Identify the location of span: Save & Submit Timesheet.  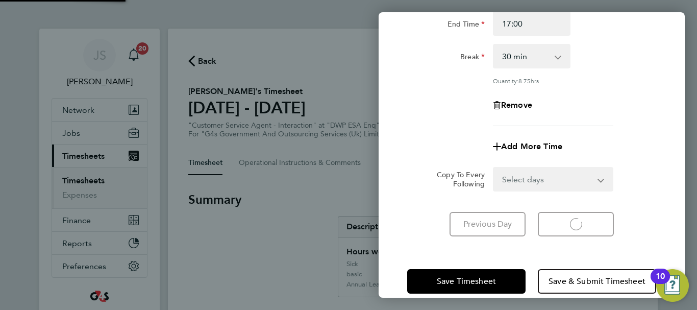
(597, 281).